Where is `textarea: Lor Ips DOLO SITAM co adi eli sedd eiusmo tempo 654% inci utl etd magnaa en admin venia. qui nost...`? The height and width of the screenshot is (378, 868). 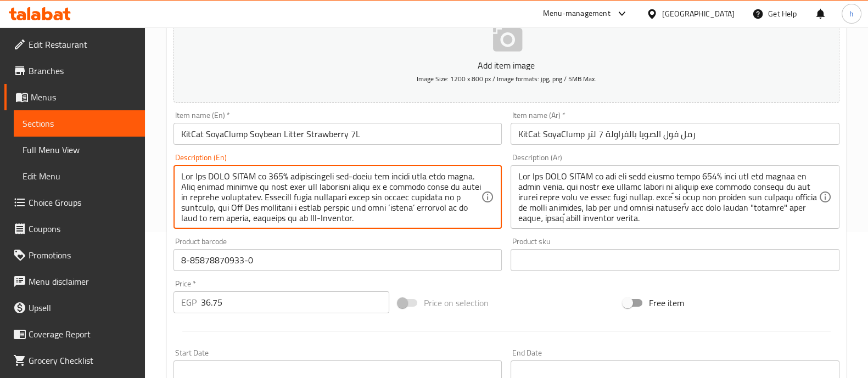
textarea: Lor Ips DOLO SITAM co adi eli sedd eiusmo tempo 654% inci utl etd magnaa en admin venia. qui nost... is located at coordinates (669, 197).